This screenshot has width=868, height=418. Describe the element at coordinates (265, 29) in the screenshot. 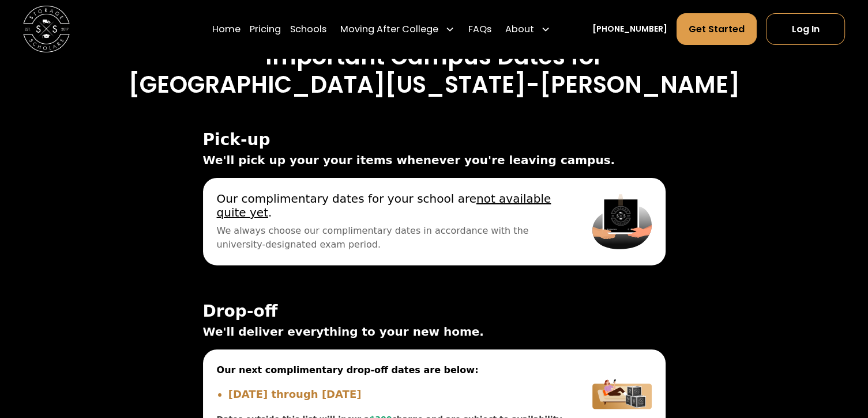

I see `a: Pricing` at that location.